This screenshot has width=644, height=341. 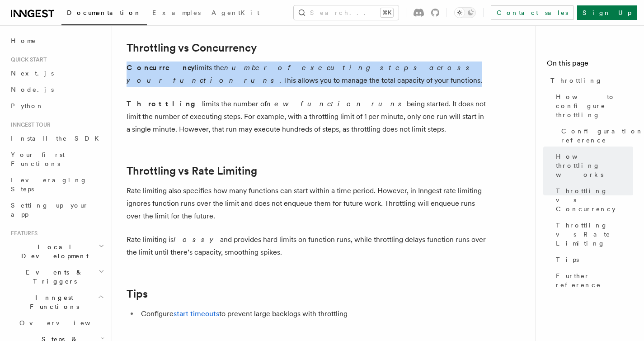 I want to click on button: Toggle dark mode, so click(x=465, y=13).